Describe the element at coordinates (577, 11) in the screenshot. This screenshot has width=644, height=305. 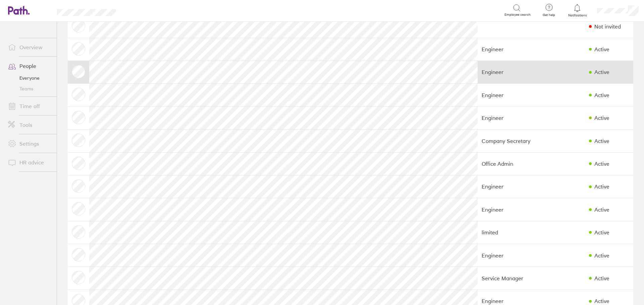
I see `a: Notifications` at that location.